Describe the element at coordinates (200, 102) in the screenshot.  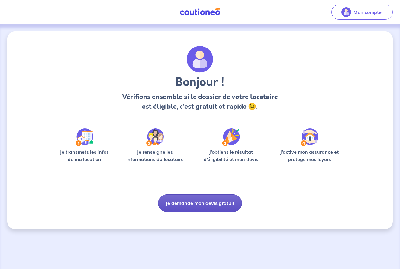
I see `p: Vérifions ensemble si le dossier de votre locataire est éligible, c’est gratuit et rapide 😉.` at that location.